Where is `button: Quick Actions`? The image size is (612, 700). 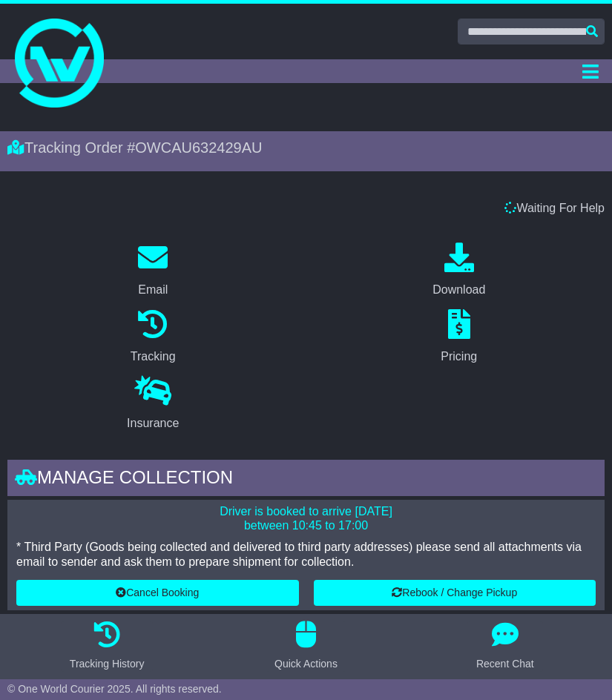 button: Quick Actions is located at coordinates (305, 646).